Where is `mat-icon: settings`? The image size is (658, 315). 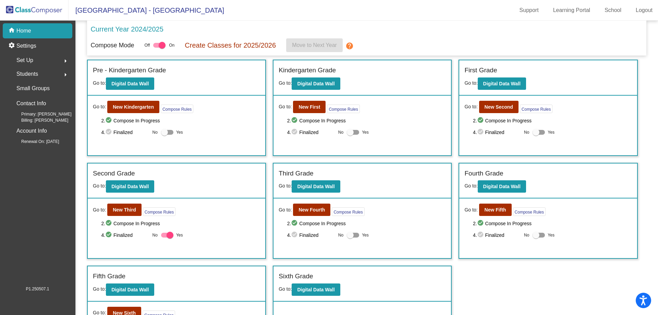 mat-icon: settings is located at coordinates (12, 46).